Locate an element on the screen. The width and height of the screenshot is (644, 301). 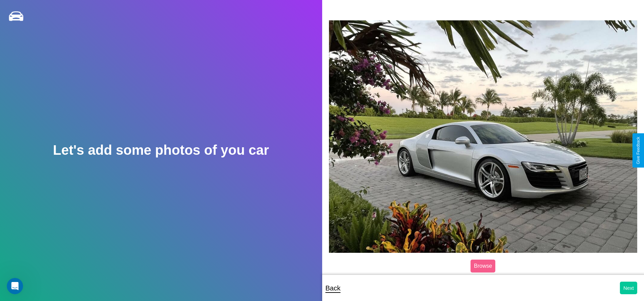
p: Back is located at coordinates (333, 288).